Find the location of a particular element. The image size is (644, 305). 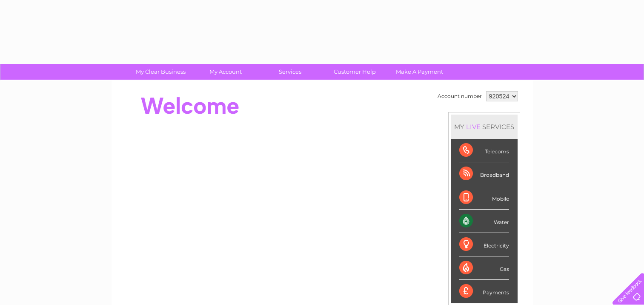

div: Water is located at coordinates (485, 221).